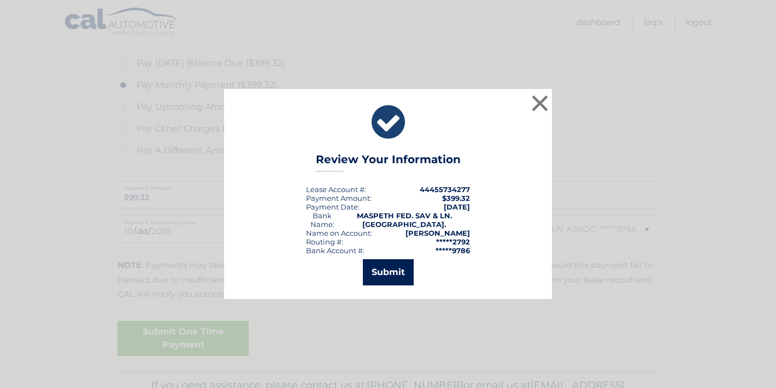 Image resolution: width=776 pixels, height=388 pixels. What do you see at coordinates (456, 198) in the screenshot?
I see `span: $399.32` at bounding box center [456, 198].